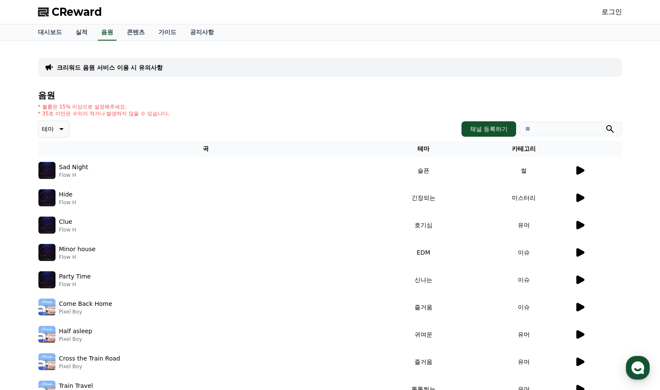 This screenshot has width=660, height=390. What do you see at coordinates (110, 67) in the screenshot?
I see `p: 크리워드 음원 서비스 이용 시 유의사항` at bounding box center [110, 67].